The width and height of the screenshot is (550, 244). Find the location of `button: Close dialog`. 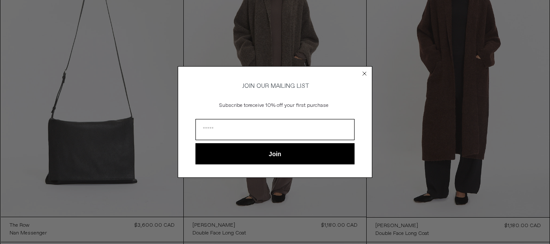

button: Close dialog is located at coordinates (364, 73).